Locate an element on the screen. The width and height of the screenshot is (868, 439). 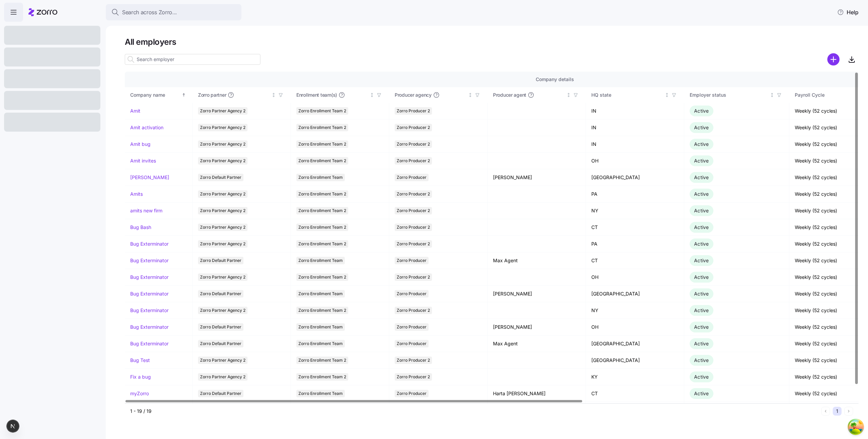
th: Zorro partnerNot sorted is located at coordinates (241, 95).